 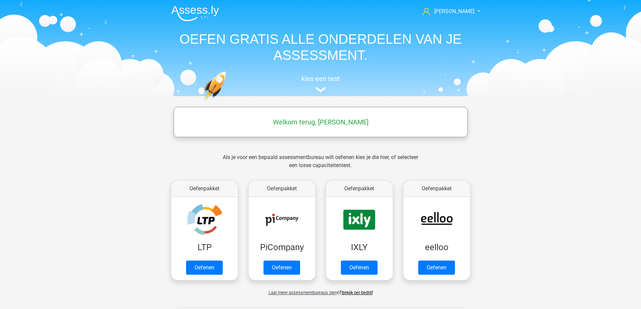 I want to click on img: assessment, so click(x=321, y=89).